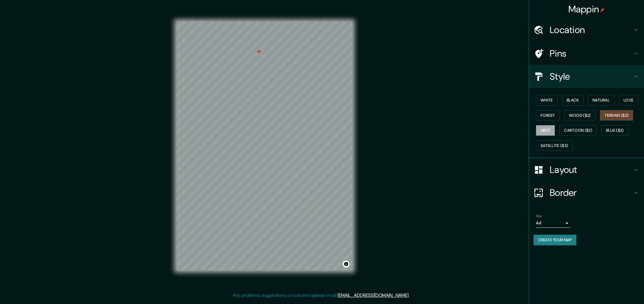  What do you see at coordinates (580, 115) in the screenshot?
I see `button: Wood ($2)` at bounding box center [580, 115].